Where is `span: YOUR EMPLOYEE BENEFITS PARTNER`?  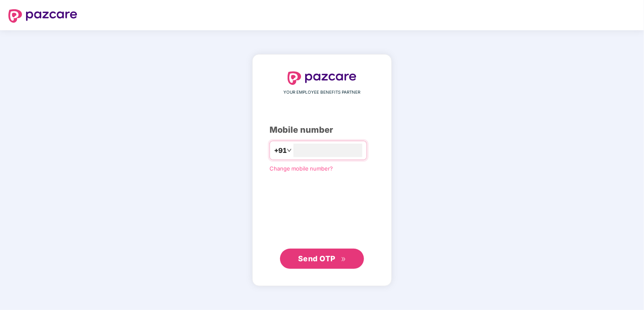
span: YOUR EMPLOYEE BENEFITS PARTNER is located at coordinates (322, 92).